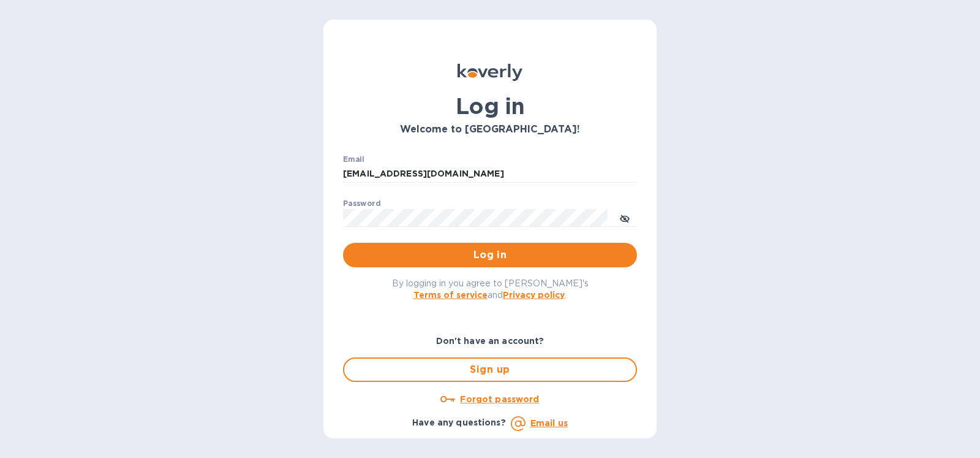 The height and width of the screenshot is (458, 980). What do you see at coordinates (549, 423) in the screenshot?
I see `b: Email us` at bounding box center [549, 423].